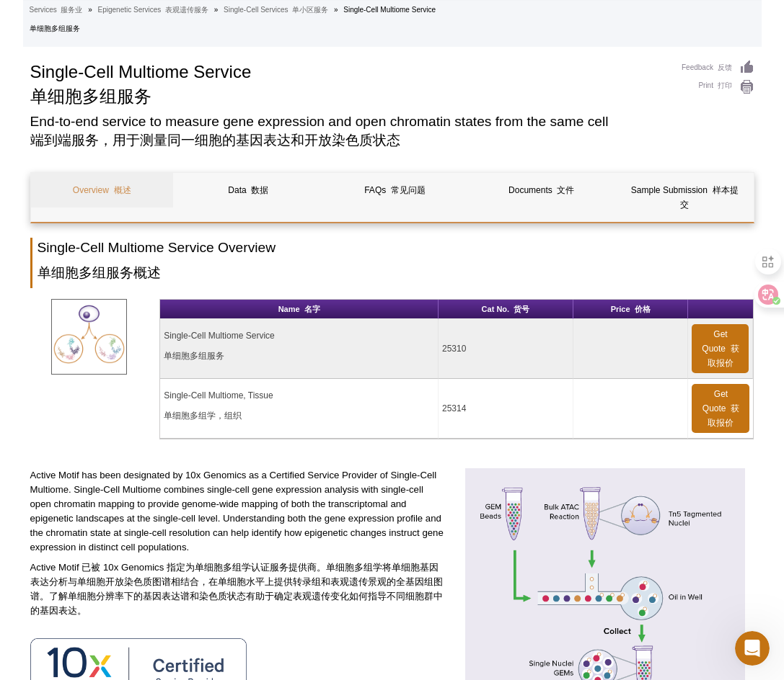 The width and height of the screenshot is (784, 680). What do you see at coordinates (724, 85) in the screenshot?
I see `font: 打印` at bounding box center [724, 85].